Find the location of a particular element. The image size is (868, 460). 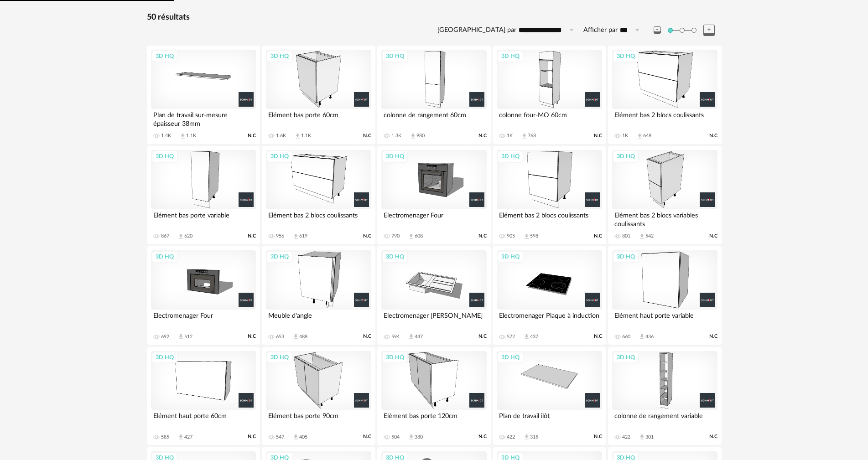

div: 488 is located at coordinates (303, 337).